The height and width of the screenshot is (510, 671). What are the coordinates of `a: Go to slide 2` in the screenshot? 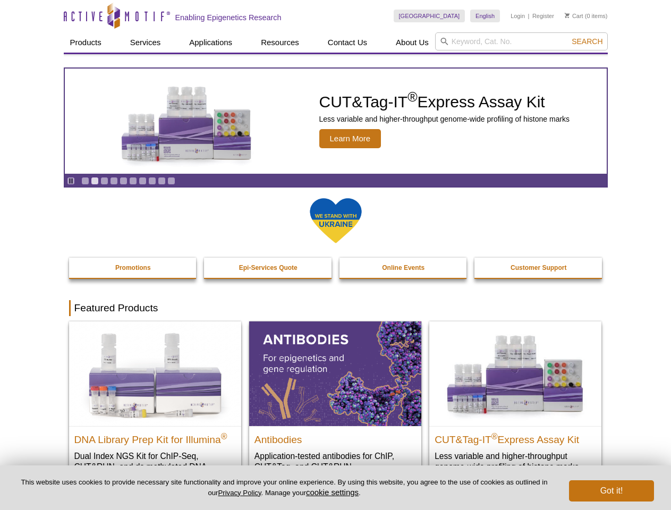 It's located at (95, 181).